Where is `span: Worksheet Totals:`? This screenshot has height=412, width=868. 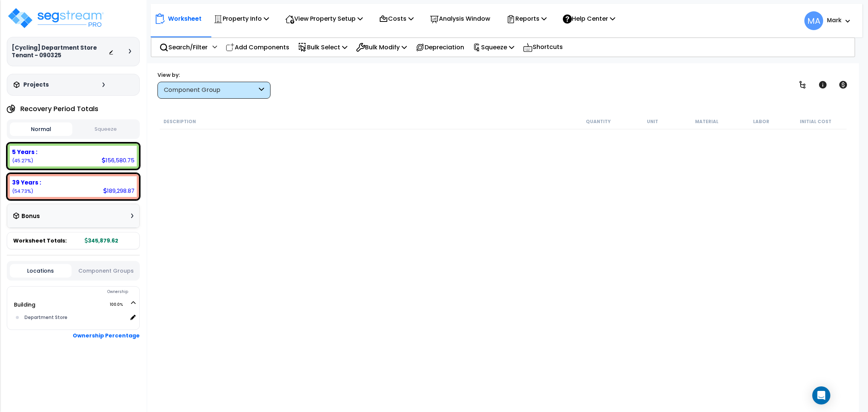 span: Worksheet Totals: is located at coordinates (40, 240).